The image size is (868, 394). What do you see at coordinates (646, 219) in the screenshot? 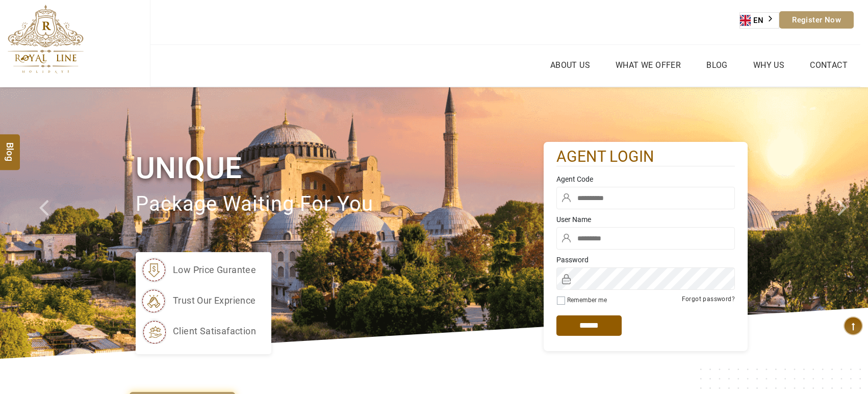
I see `label: User Name` at bounding box center [646, 219].